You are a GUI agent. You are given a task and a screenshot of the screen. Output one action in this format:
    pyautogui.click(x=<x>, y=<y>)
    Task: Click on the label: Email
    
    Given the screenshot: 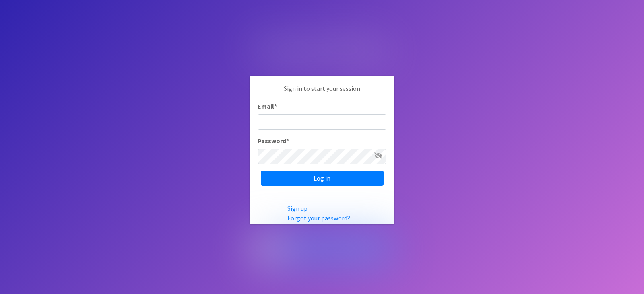 What is the action you would take?
    pyautogui.click(x=267, y=106)
    